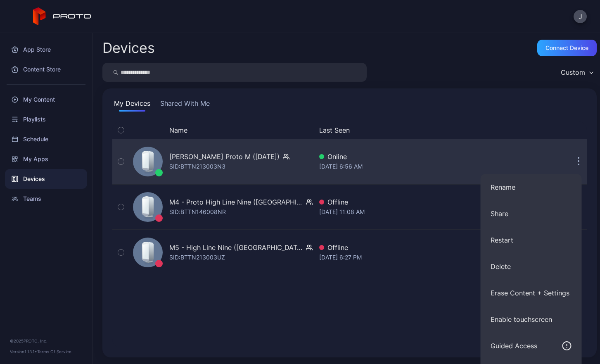 Image resolution: width=600 pixels, height=364 pixels. What do you see at coordinates (23, 351) in the screenshot?
I see `span: Version 1.13.1 •` at bounding box center [23, 351].